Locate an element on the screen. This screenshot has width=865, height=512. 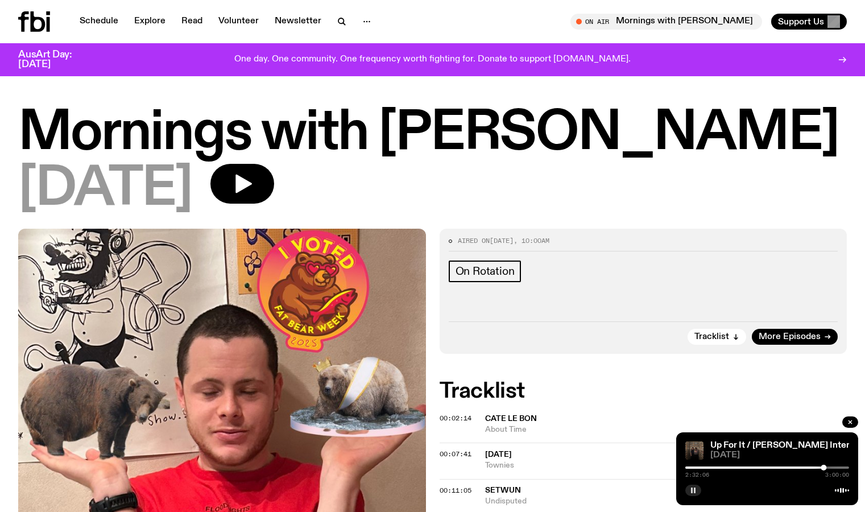
span: Undisputed is located at coordinates (617, 501).